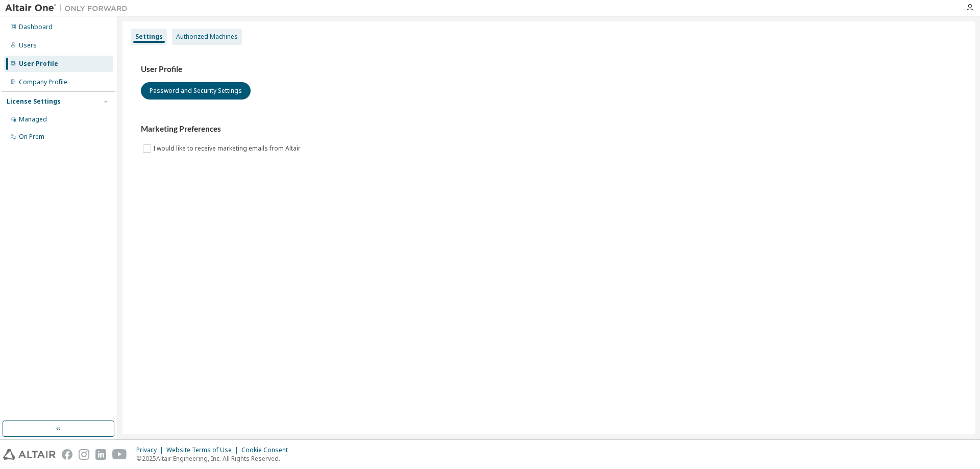  What do you see at coordinates (151, 451) in the screenshot?
I see `div: Privacy` at bounding box center [151, 451].